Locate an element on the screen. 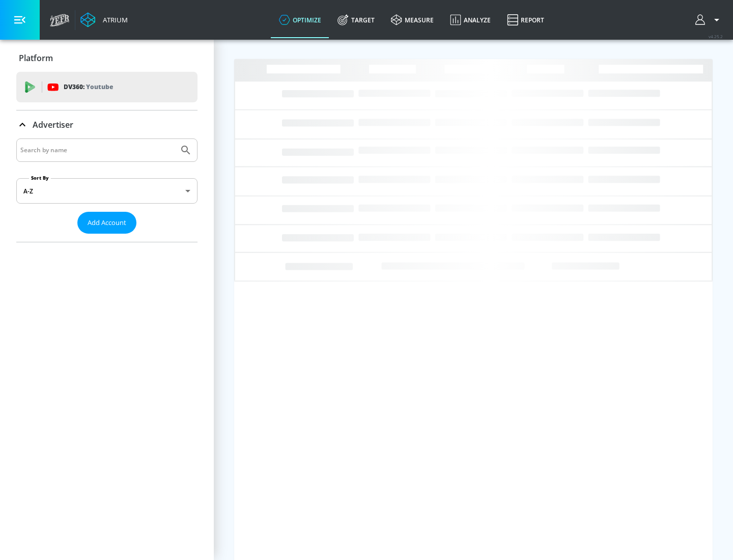 This screenshot has width=733, height=560. a: Report is located at coordinates (525, 20).